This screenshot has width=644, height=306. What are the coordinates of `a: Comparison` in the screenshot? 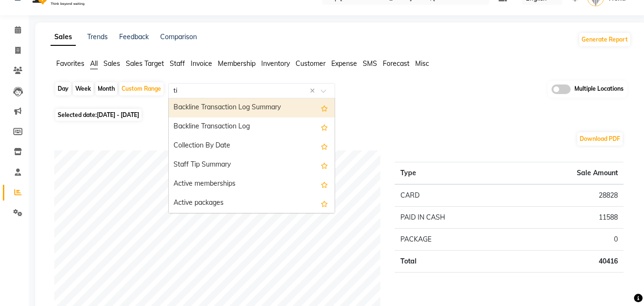 It's located at (178, 37).